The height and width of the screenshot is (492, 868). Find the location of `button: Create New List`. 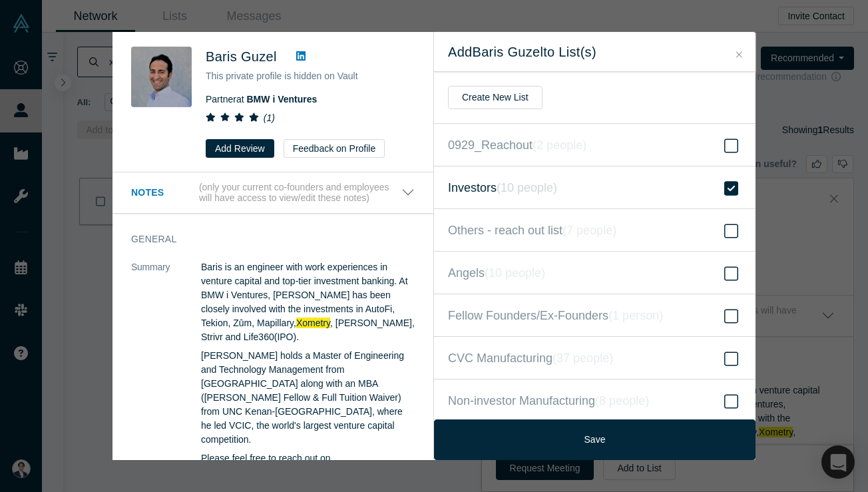

button: Create New List is located at coordinates (495, 97).